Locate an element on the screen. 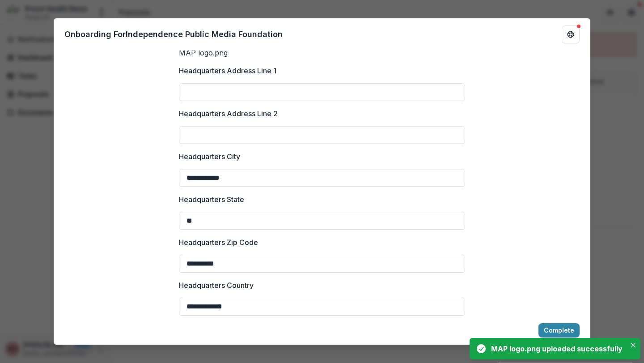  button: Close is located at coordinates (633, 345).